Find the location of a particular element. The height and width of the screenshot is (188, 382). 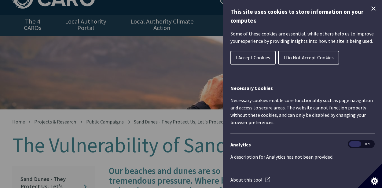

span: On is located at coordinates (355, 144).